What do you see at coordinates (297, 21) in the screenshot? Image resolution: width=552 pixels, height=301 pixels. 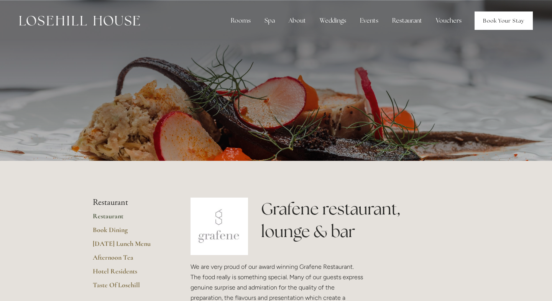 I see `div: About` at bounding box center [297, 21].